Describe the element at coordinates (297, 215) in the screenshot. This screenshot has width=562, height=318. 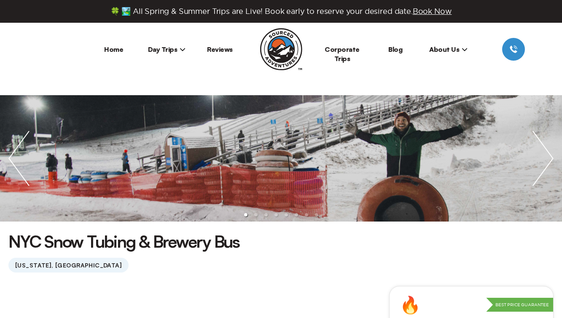
I see `li: slide item 6` at that location.